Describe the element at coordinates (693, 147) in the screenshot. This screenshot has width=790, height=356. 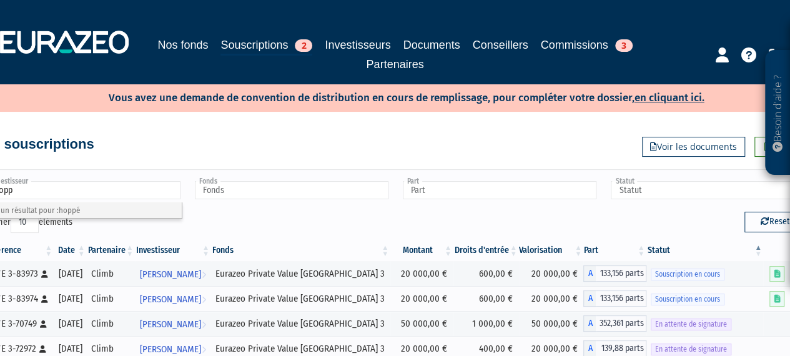
I see `a: Voir les documents` at that location.